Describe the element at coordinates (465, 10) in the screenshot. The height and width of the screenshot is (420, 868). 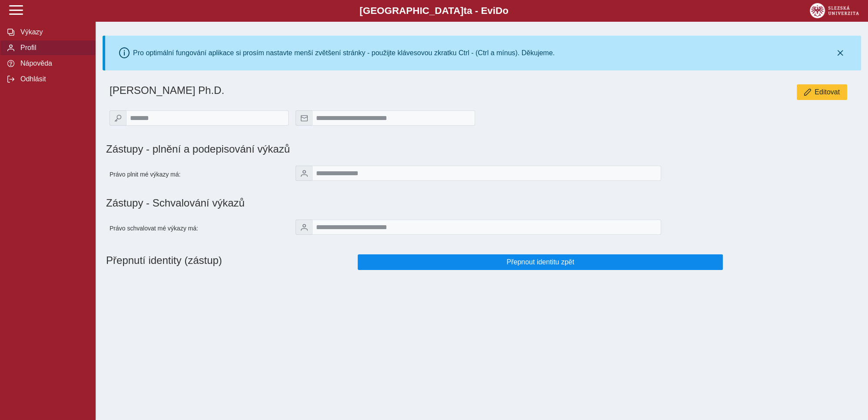
I see `span: t` at that location.